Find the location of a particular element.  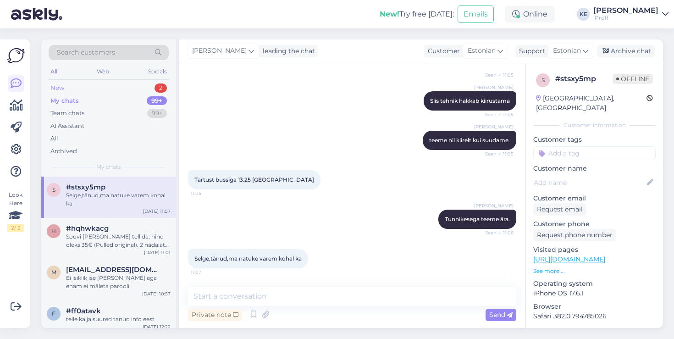

input: Add name is located at coordinates (589, 182).